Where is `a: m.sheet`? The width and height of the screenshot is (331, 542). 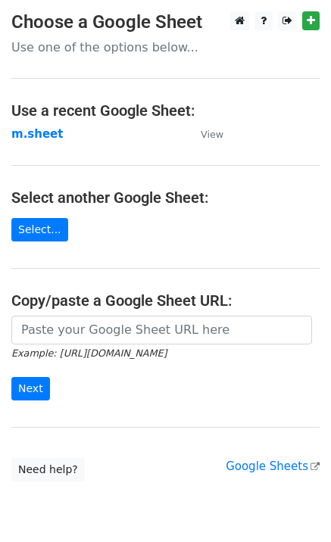
a: m.sheet is located at coordinates (37, 134).